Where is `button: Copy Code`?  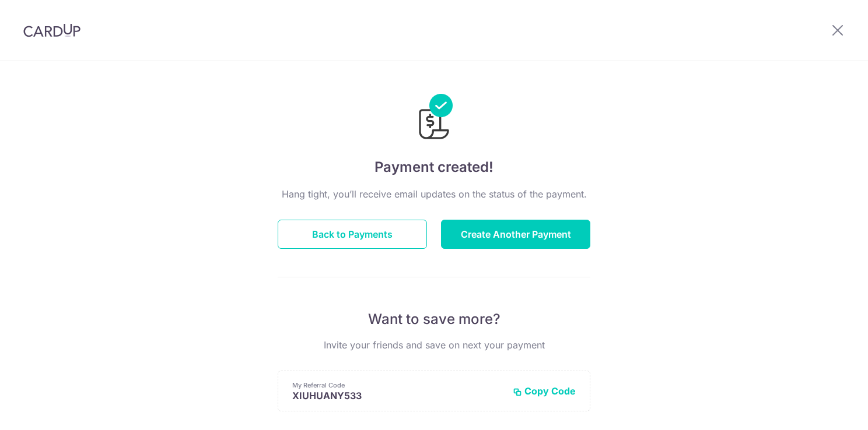 button: Copy Code is located at coordinates (544, 391).